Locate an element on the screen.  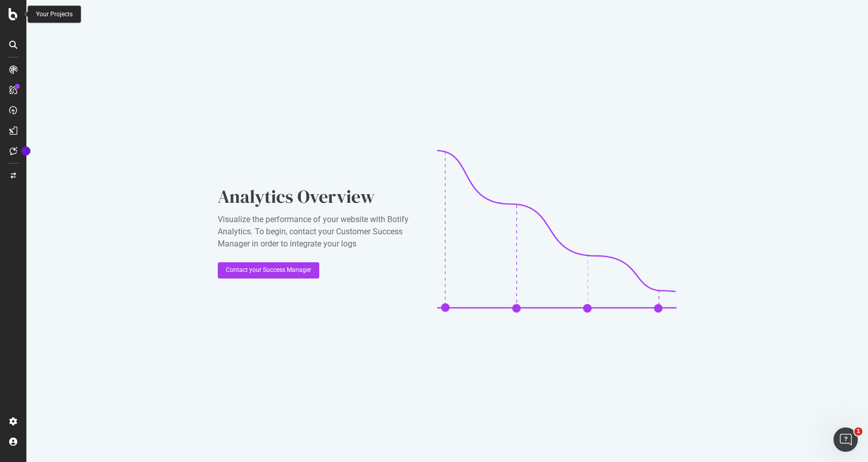
div: Visualize the performance of your website with Botify Analytics. To begin, contact your Customer ... is located at coordinates (320, 231).